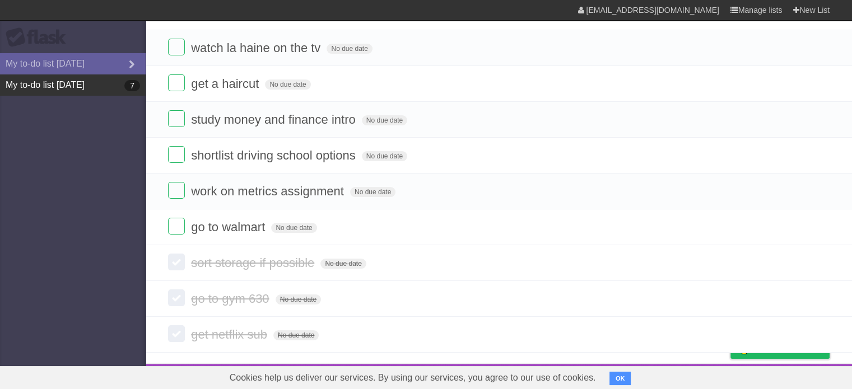 Image resolution: width=852 pixels, height=389 pixels. What do you see at coordinates (269, 191) in the screenshot?
I see `span: work on metrics assignment` at bounding box center [269, 191].